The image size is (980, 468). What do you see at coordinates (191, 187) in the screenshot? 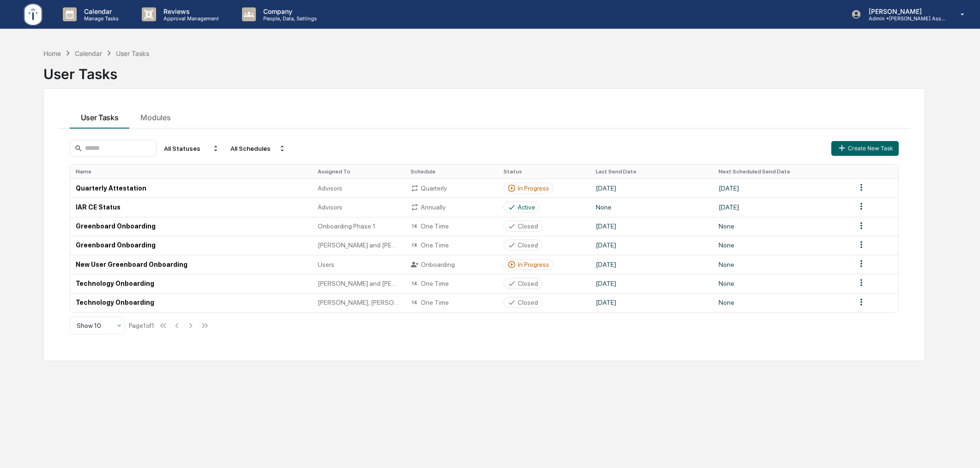
I see `td: Quarterly Attestation` at bounding box center [191, 187].